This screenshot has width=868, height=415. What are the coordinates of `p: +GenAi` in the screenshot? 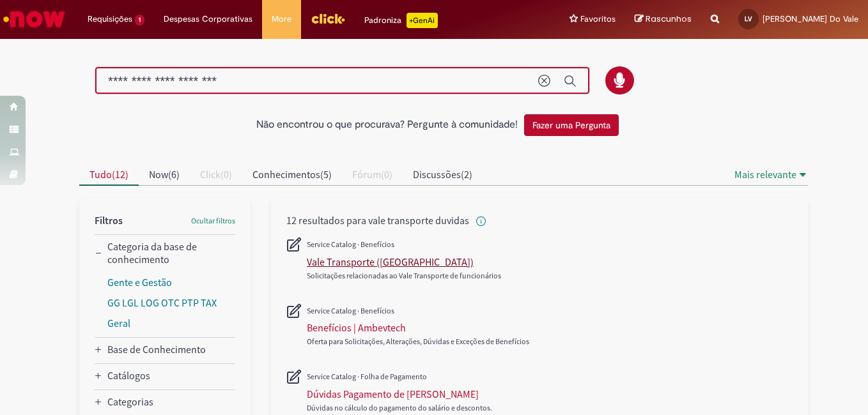 It's located at (422, 20).